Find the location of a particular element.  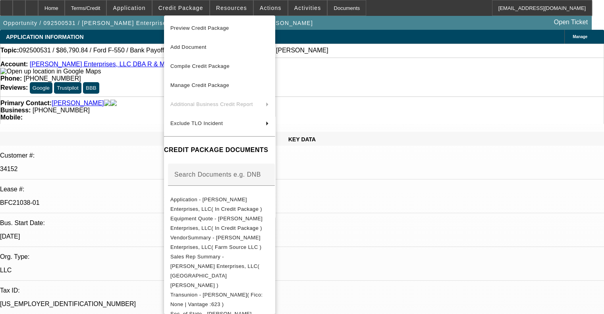

button: Sales Rep Summary - Coffey Enterprises, LLC( Martell, Heath ) is located at coordinates (220, 271).